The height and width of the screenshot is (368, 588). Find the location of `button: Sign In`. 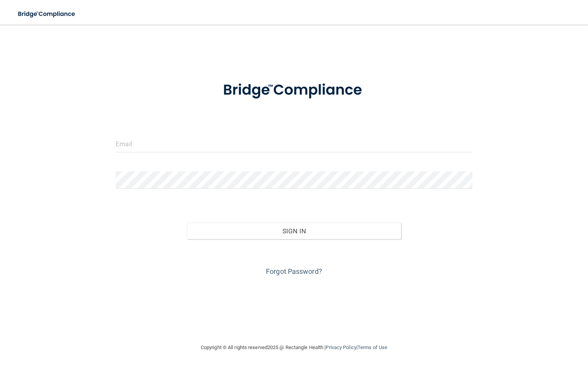

button: Sign In is located at coordinates (294, 231).